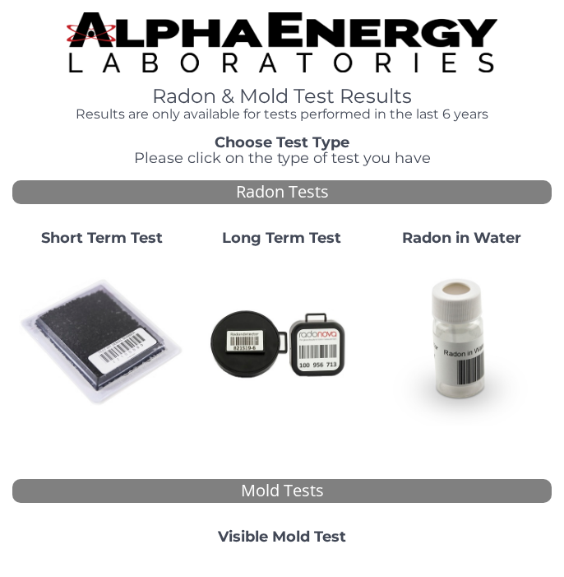 This screenshot has height=577, width=564. Describe the element at coordinates (282, 42) in the screenshot. I see `img: TightCrop.jpg` at that location.